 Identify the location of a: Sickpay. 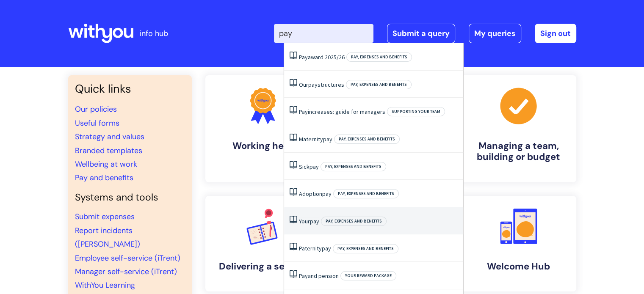
(308, 167).